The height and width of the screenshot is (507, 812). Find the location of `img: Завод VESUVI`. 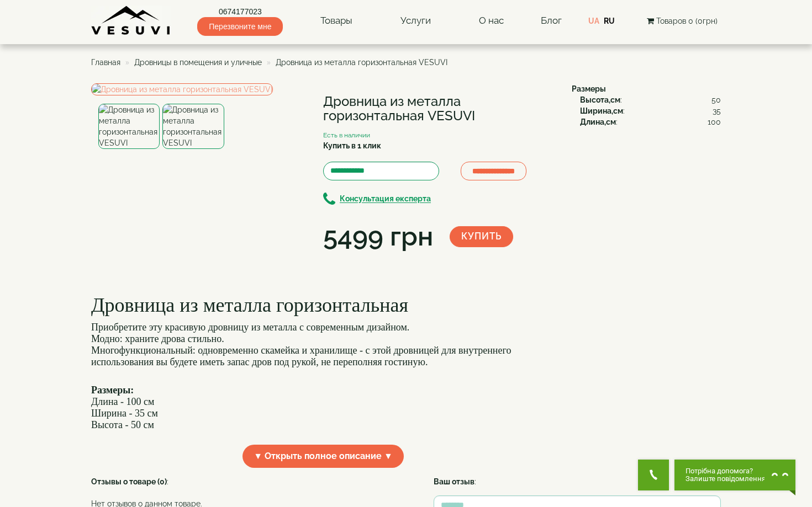

img: Завод VESUVI is located at coordinates (131, 20).